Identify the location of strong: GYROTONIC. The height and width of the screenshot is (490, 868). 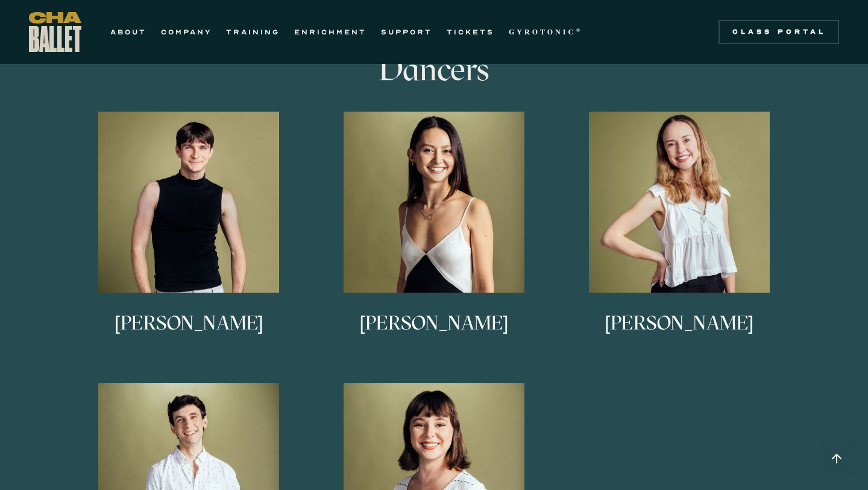
(542, 32).